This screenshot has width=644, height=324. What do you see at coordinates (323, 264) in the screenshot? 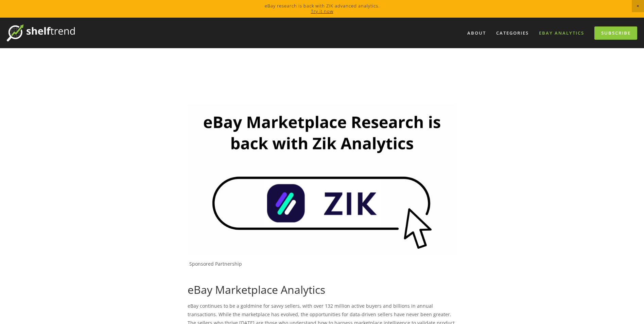
I see `p: Sponsored Partnership` at bounding box center [323, 264].